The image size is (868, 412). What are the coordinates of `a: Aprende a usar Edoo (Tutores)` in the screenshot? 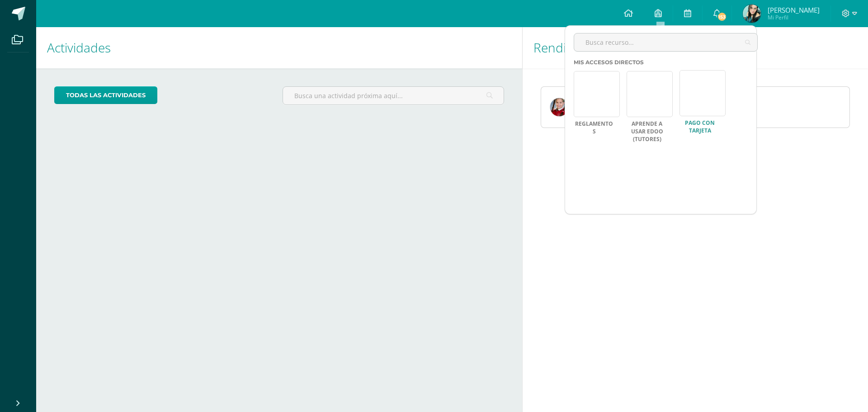 It's located at (647, 131).